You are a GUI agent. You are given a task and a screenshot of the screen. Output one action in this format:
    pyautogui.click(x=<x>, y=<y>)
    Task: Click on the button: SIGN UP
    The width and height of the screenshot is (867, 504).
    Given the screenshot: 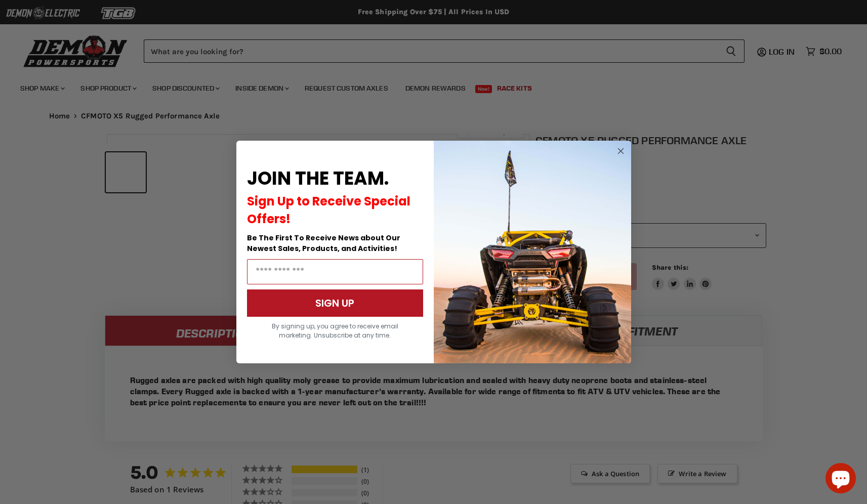 What is the action you would take?
    pyautogui.click(x=335, y=303)
    